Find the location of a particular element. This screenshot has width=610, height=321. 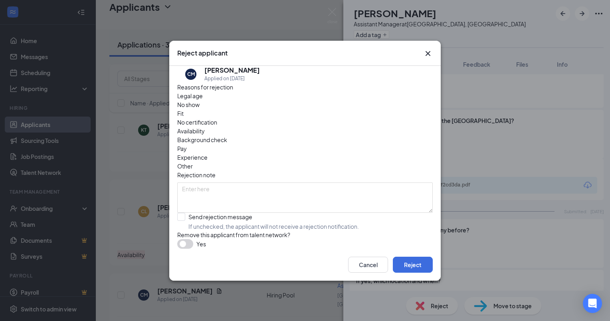

h3: Reject applicant is located at coordinates (202, 53).